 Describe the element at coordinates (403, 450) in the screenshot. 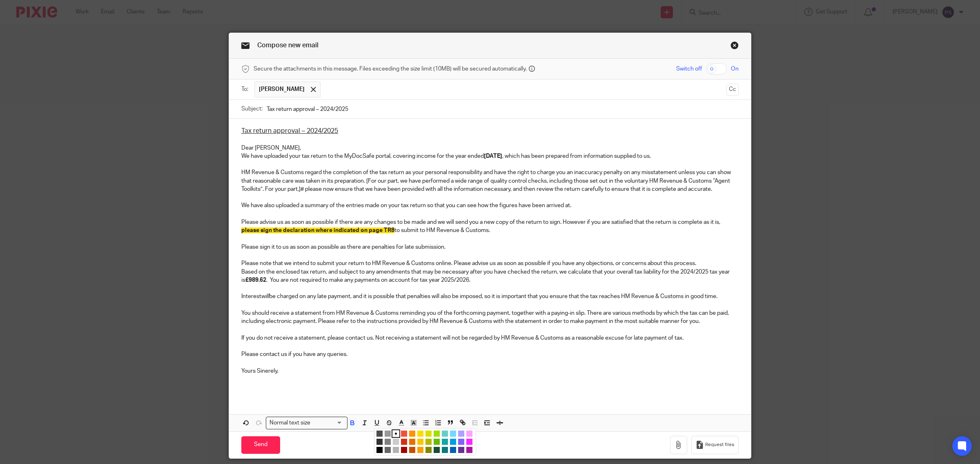

I see `li: color:#9F0500` at that location.